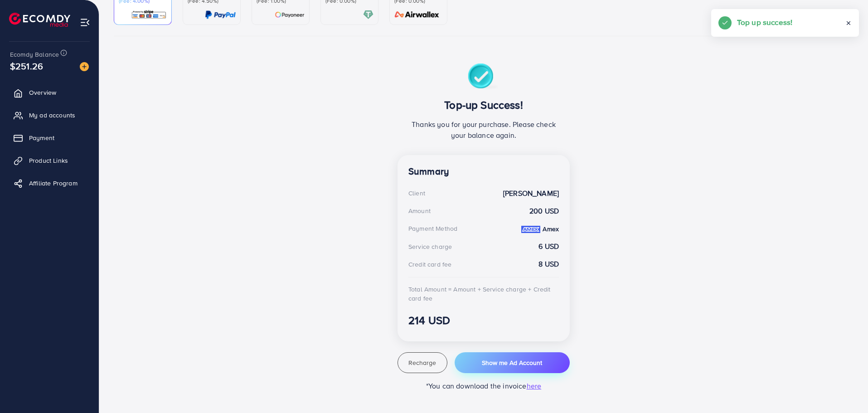 This screenshot has width=868, height=413. I want to click on span: Affiliate Program, so click(53, 183).